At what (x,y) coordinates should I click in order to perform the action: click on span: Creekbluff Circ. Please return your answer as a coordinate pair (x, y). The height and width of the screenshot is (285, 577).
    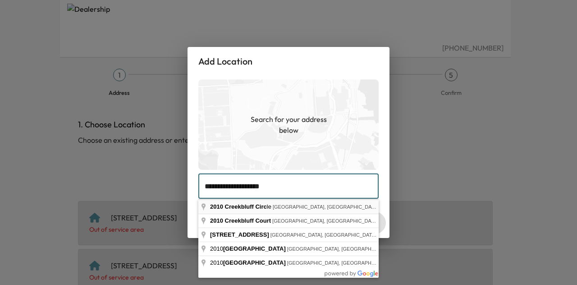
    Looking at the image, I should click on (246, 206).